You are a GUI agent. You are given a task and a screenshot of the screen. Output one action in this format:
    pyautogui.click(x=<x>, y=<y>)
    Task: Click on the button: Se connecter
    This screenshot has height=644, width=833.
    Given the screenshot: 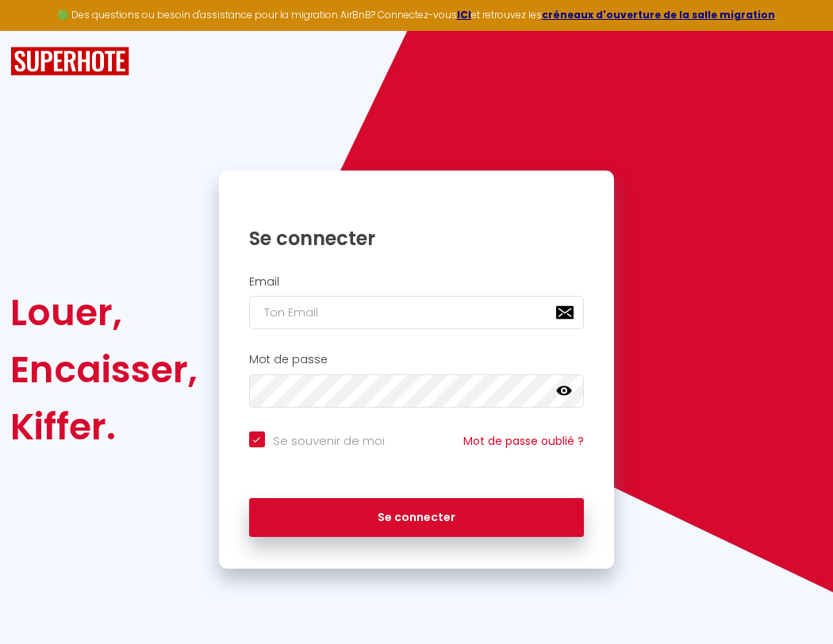 What is the action you would take?
    pyautogui.click(x=416, y=518)
    